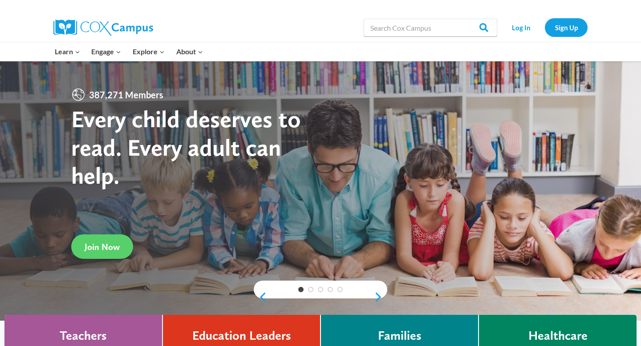 The width and height of the screenshot is (641, 346). Describe the element at coordinates (330, 290) in the screenshot. I see `a: 4` at that location.